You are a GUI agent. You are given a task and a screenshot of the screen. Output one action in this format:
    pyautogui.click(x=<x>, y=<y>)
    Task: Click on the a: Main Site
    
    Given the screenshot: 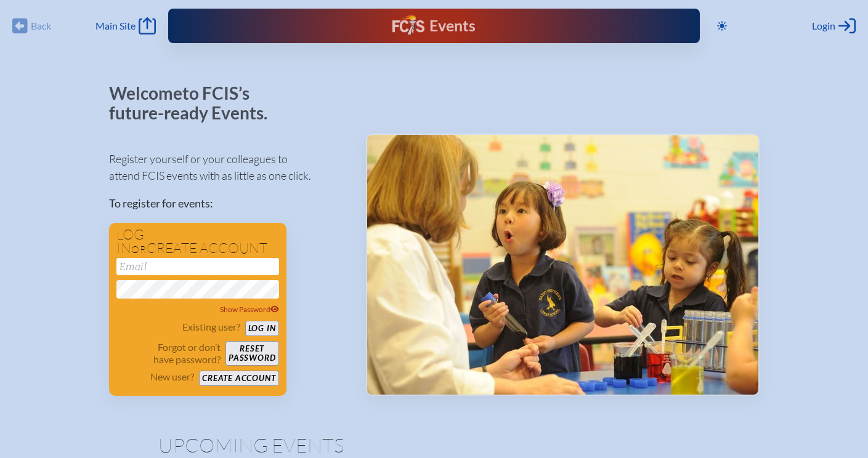 What is the action you would take?
    pyautogui.click(x=125, y=26)
    